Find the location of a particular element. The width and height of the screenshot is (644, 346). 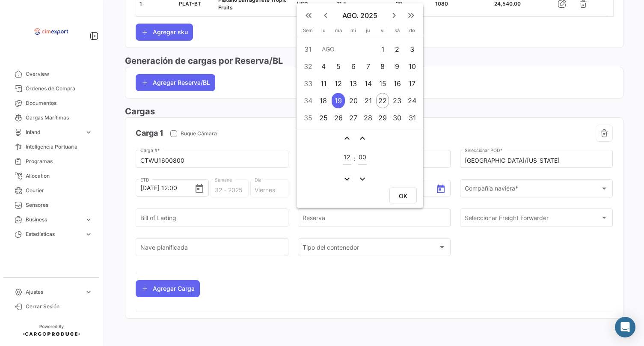

td: 24 de agosto de 2025 is located at coordinates (412, 101).